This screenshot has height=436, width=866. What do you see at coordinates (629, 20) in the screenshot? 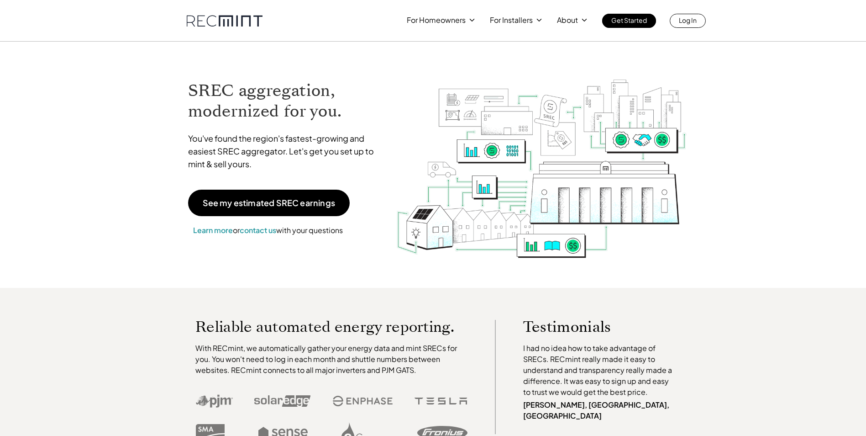
I see `p: Get Started` at bounding box center [629, 20].